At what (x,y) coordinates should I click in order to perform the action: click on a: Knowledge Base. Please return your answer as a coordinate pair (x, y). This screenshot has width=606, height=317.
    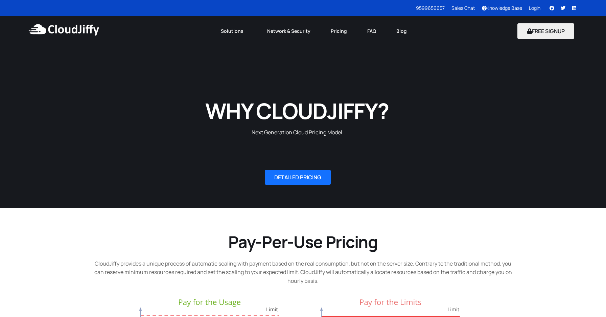
    Looking at the image, I should click on (502, 8).